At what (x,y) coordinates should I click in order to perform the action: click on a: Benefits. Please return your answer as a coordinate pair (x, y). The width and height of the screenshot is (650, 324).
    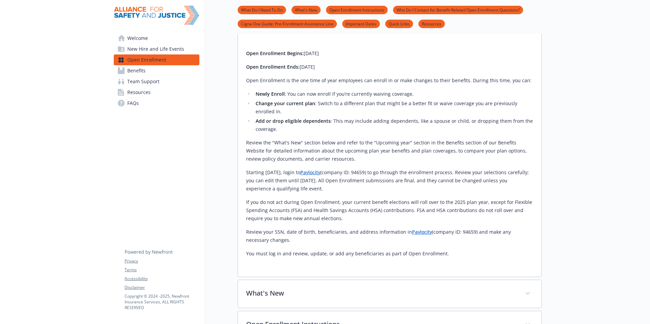
    Looking at the image, I should click on (156, 71).